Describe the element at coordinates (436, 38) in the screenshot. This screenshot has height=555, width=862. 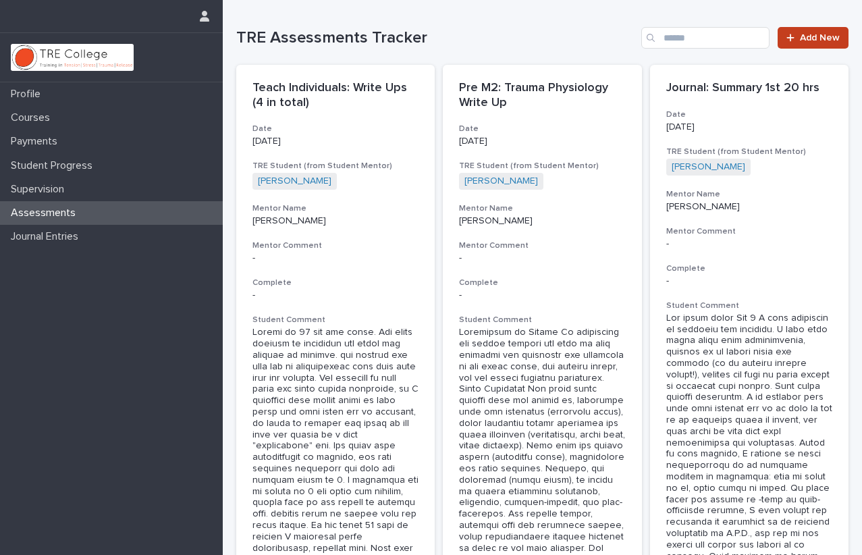
I see `h1: TRE Assessments Tracker` at that location.